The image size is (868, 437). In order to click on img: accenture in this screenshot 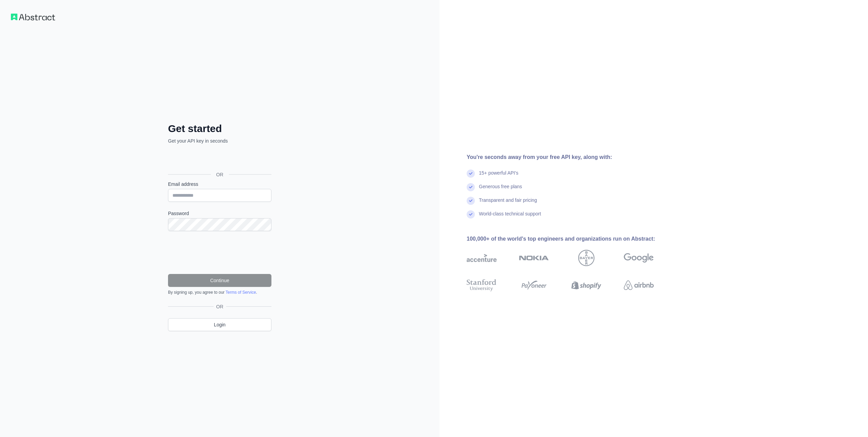, I will do `click(482, 258)`.